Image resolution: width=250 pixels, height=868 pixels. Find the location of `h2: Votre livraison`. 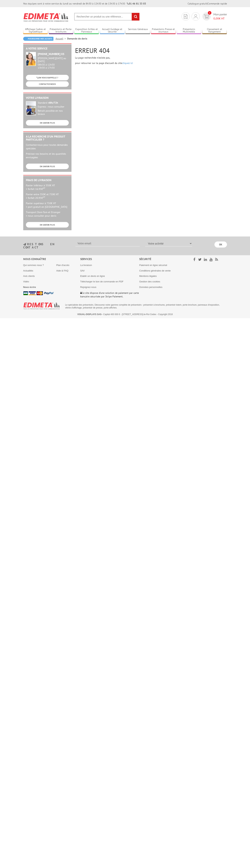

h2: Votre livraison is located at coordinates (47, 98).